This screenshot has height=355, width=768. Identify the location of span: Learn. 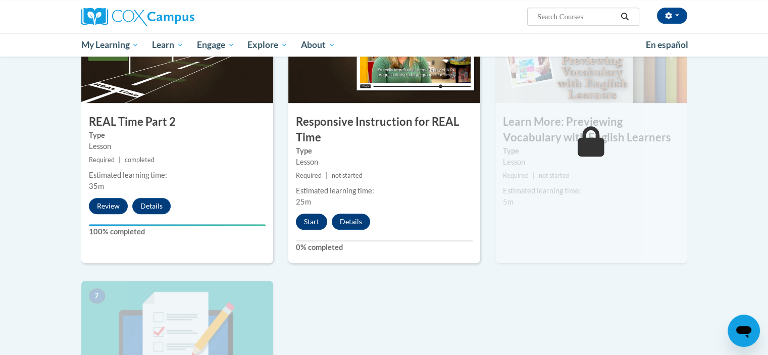
(168, 45).